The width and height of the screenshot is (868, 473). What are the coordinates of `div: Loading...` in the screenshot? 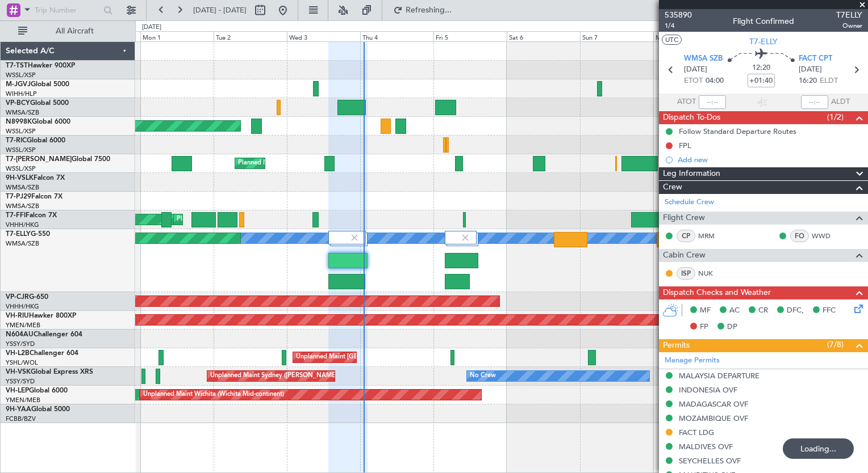 It's located at (818, 449).